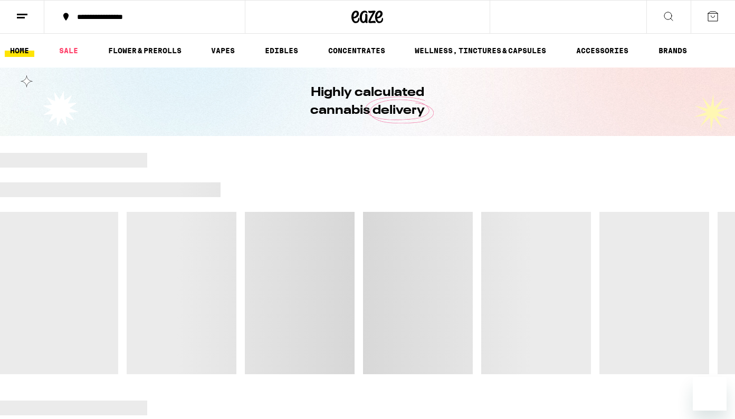  What do you see at coordinates (223, 51) in the screenshot?
I see `a: VAPES` at bounding box center [223, 51].